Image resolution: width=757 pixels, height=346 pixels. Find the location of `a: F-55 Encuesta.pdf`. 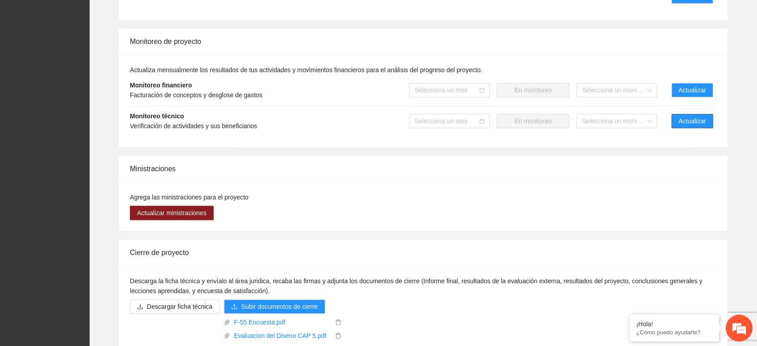

a: F-55 Encuesta.pdf is located at coordinates (281, 322).